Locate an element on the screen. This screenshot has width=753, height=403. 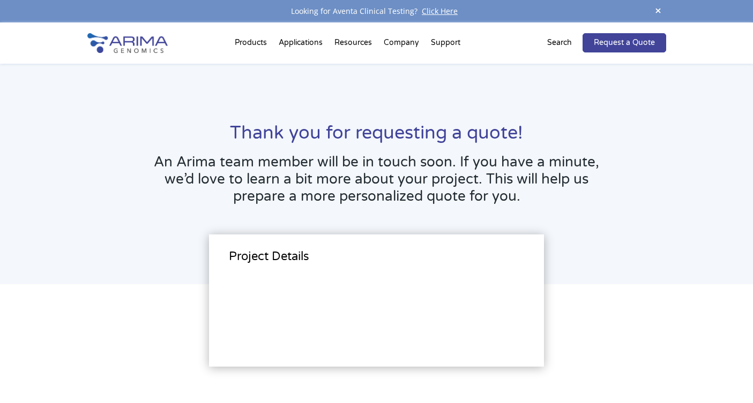
h1: Thank you for requesting a quote! is located at coordinates (376, 137).